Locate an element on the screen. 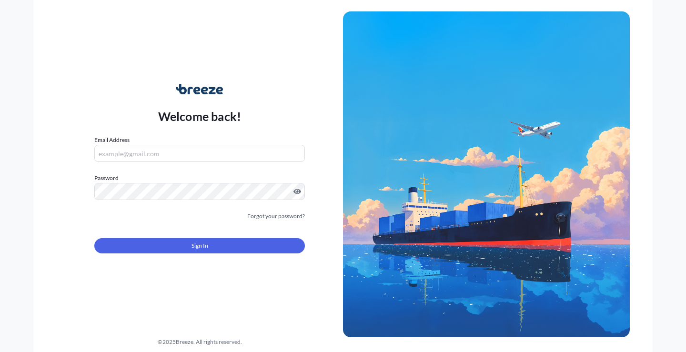  label: Email Address is located at coordinates (112, 140).